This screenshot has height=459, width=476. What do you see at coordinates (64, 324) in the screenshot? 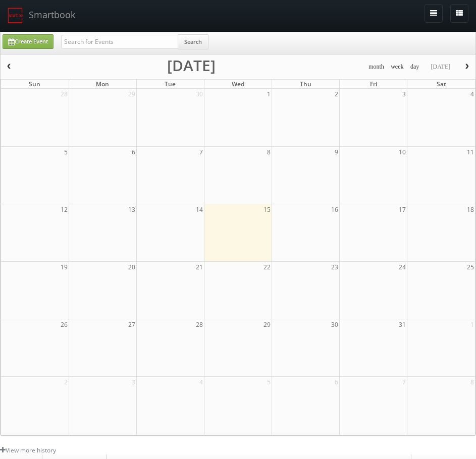
I see `span: 26` at bounding box center [64, 324].